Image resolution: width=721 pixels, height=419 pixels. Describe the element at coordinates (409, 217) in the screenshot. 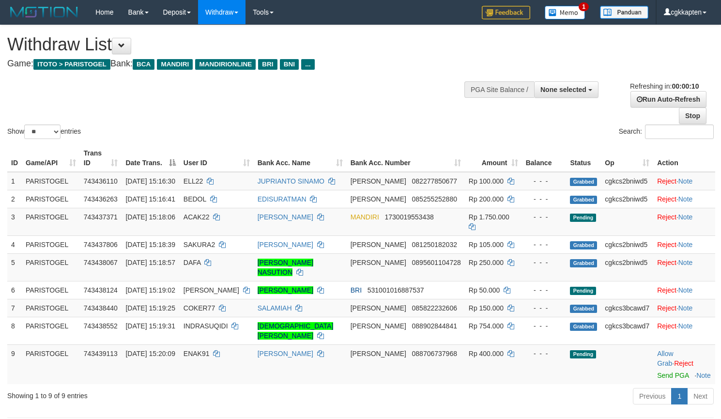

I see `span: Copy 1730019553438 to clipboard` at that location.